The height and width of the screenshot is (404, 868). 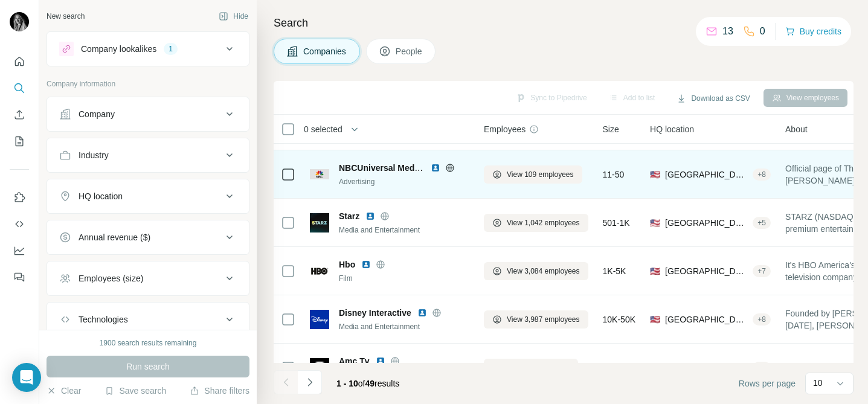 I want to click on img: Logo of Hbo, so click(x=319, y=271).